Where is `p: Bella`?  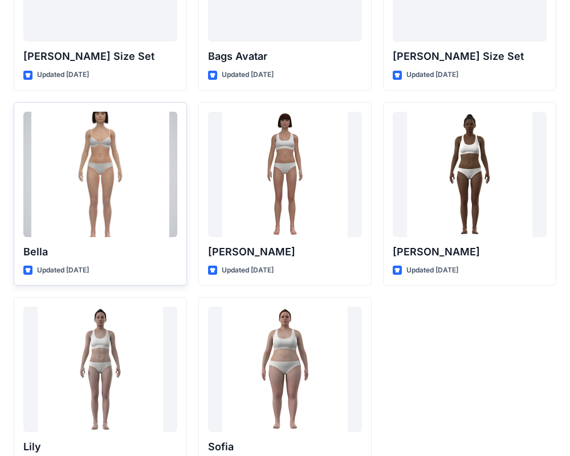
p: Bella is located at coordinates (100, 252).